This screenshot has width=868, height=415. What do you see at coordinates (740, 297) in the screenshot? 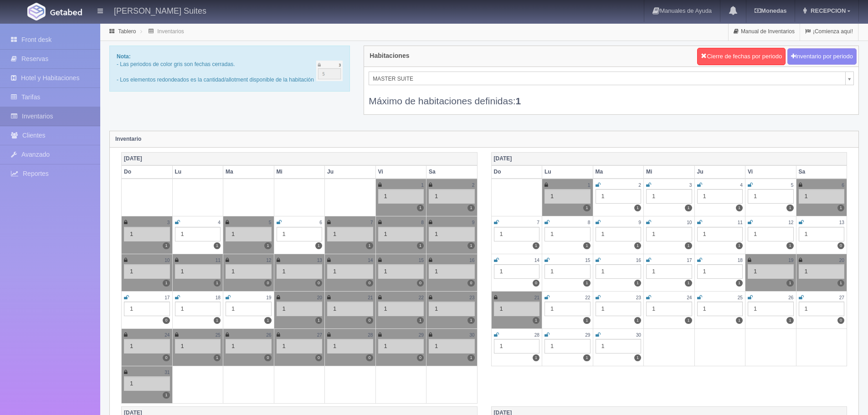
I see `small: 25` at bounding box center [740, 297].